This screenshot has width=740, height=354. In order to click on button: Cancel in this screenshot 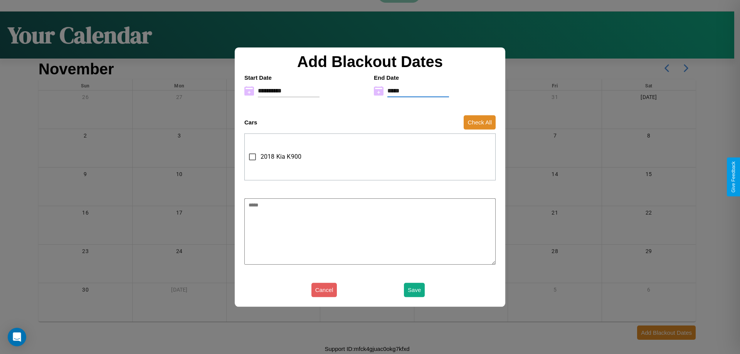, I will do `click(324, 290)`.